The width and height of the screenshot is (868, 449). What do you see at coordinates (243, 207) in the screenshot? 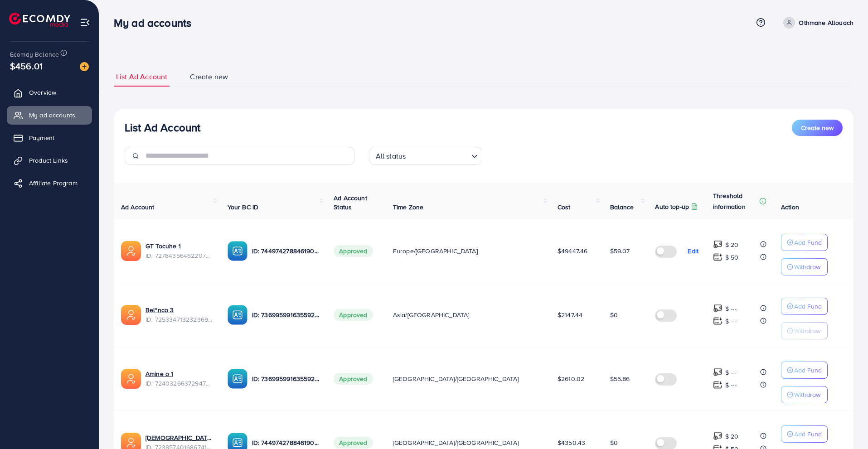
I see `span: Your BC ID` at bounding box center [243, 207].